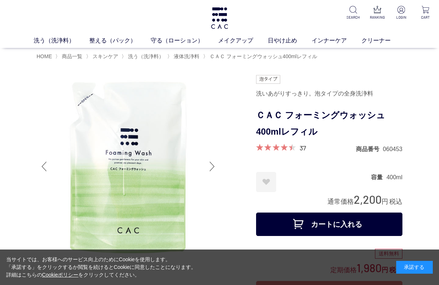  Describe the element at coordinates (396, 202) in the screenshot. I see `span: 税込` at that location.